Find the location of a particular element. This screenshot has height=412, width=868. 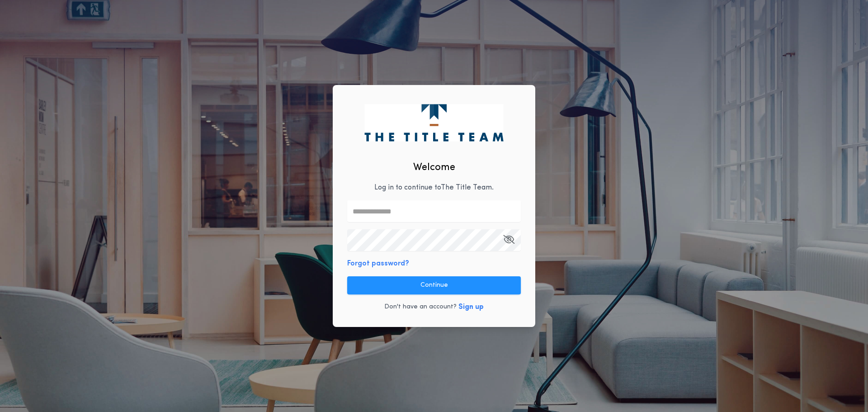

img: logo is located at coordinates (433, 122).